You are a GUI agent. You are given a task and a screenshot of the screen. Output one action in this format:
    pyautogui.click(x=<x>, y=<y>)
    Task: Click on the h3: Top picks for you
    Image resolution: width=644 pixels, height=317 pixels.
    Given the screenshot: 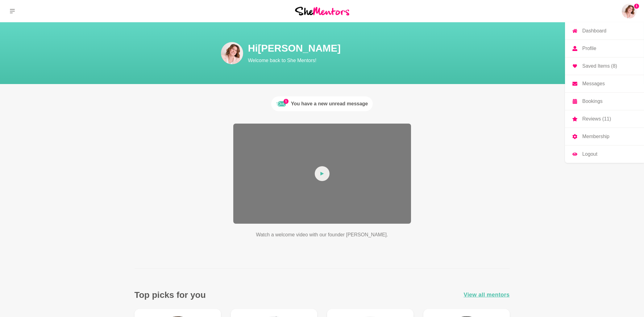 What is the action you would take?
    pyautogui.click(x=170, y=295)
    